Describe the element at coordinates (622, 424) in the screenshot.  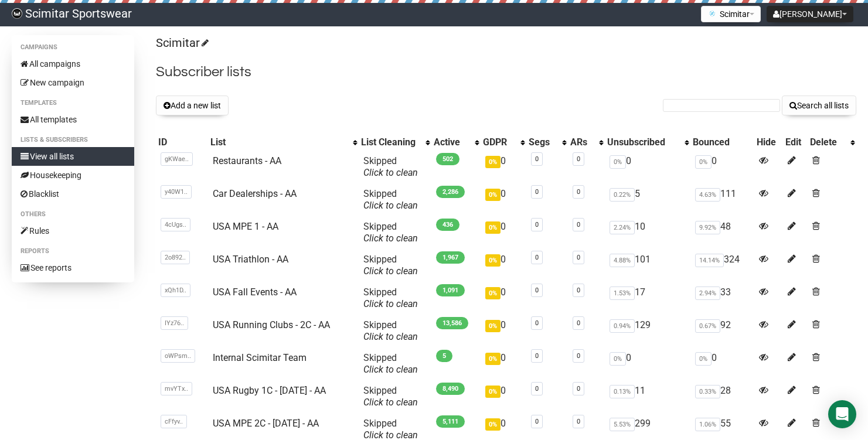
I see `span: 5.53%` at that location.